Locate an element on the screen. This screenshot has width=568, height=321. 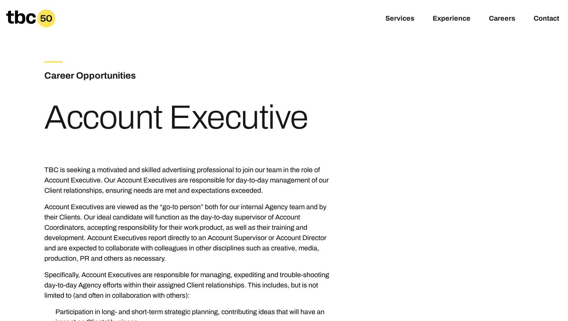
a: Experience is located at coordinates (451, 19).